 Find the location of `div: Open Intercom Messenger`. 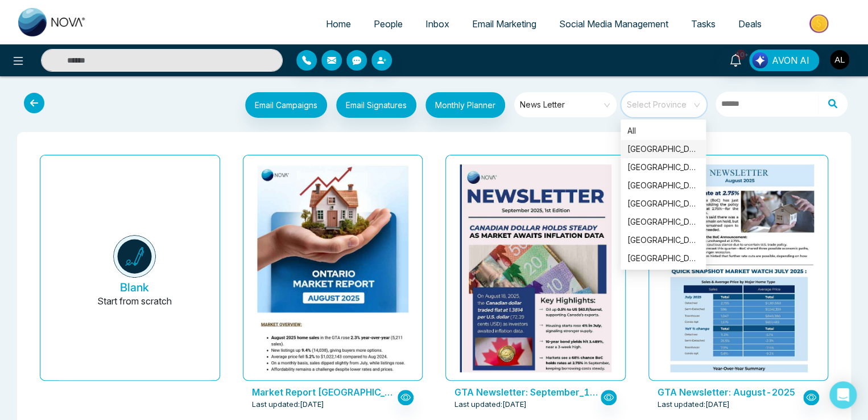

div: Open Intercom Messenger is located at coordinates (844, 395).